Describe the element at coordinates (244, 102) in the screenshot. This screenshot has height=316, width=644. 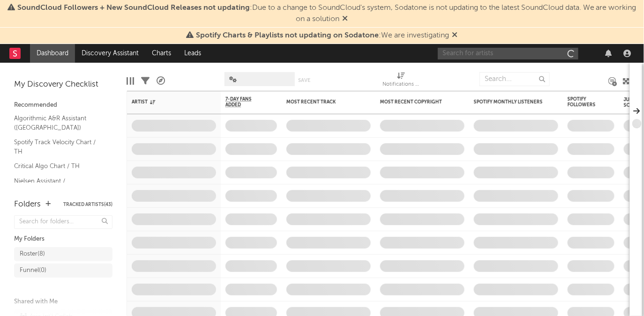
I see `span: 7-Day Fans Added` at that location.